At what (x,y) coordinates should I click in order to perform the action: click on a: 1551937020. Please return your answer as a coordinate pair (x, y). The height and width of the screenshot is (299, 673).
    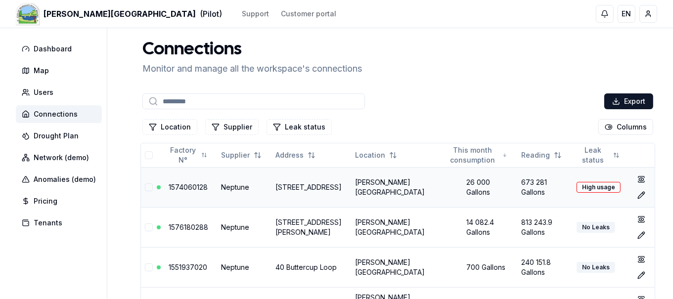
    Looking at the image, I should click on (188, 267).